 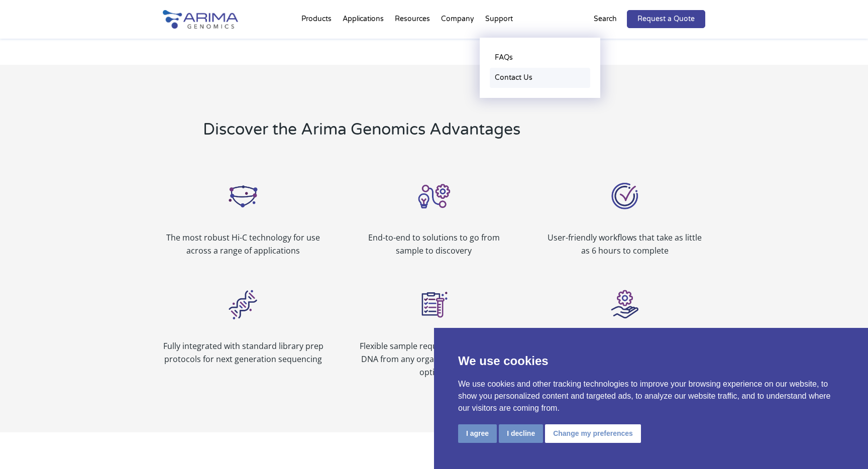 I want to click on p: End-to-end to solutions to go from sample to discovery, so click(x=434, y=244).